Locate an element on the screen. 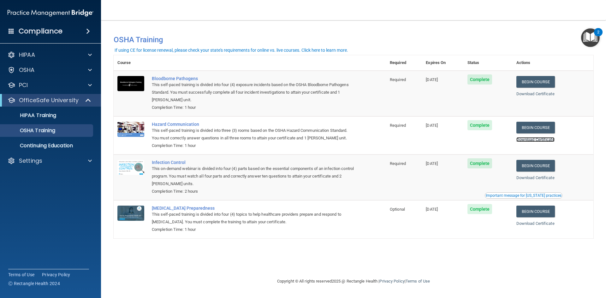 The width and height of the screenshot is (606, 298). button: Read this if you are a dental practitioner in the state of CA is located at coordinates (524, 196).